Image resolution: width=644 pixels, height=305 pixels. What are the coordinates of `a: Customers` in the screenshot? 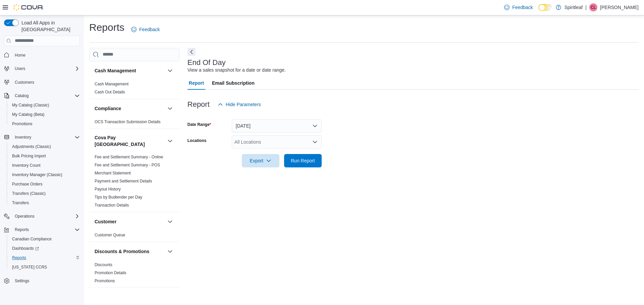 It's located at (24, 83).